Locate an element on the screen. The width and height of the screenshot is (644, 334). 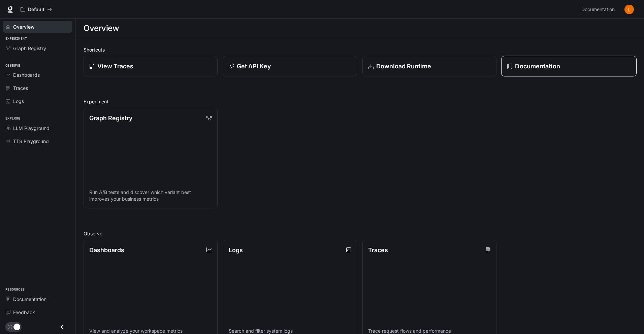
span: Dark mode toggle is located at coordinates (17, 326).